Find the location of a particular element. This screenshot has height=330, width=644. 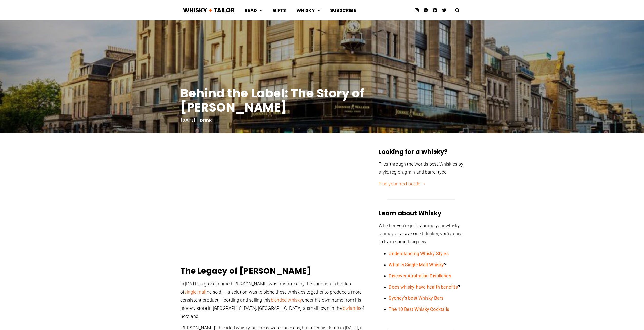

p: Filter through the worlds best Whiskies by style, region, grain and barrel type. is located at coordinates (421, 168).